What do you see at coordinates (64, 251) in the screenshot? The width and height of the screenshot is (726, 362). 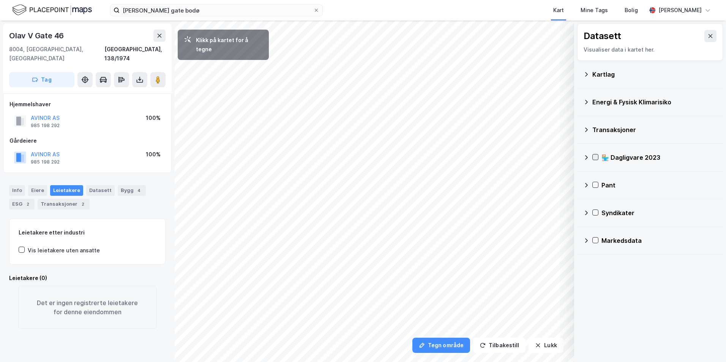 I see `div: Vis leietakere uten ansatte` at bounding box center [64, 251].